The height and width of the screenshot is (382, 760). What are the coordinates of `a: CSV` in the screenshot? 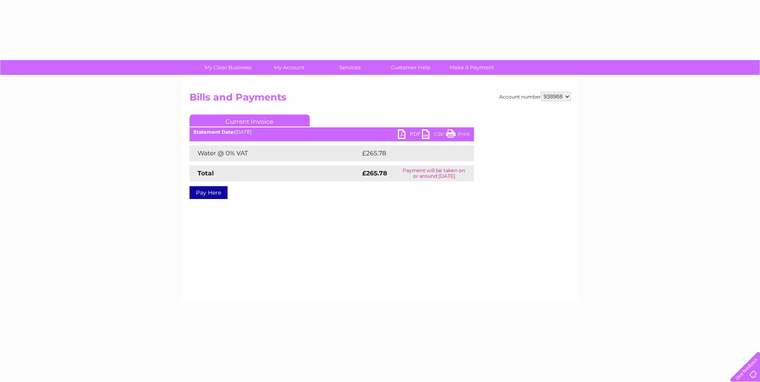 It's located at (434, 135).